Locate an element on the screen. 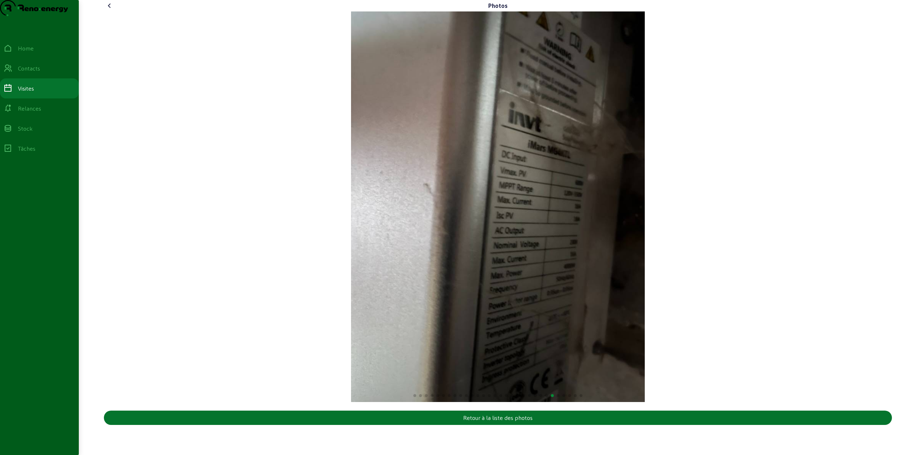 The height and width of the screenshot is (455, 917). div: Photos is located at coordinates (498, 6).